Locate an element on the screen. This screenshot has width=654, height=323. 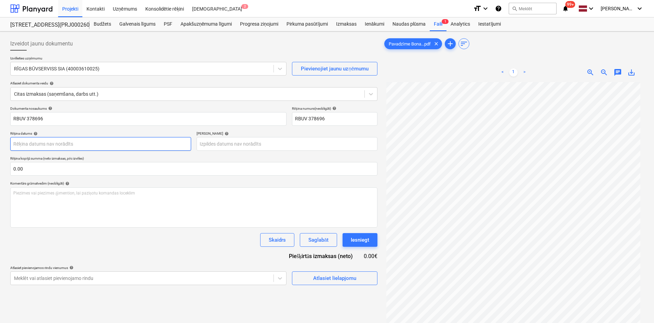
span: 99+ is located at coordinates (570, 4).